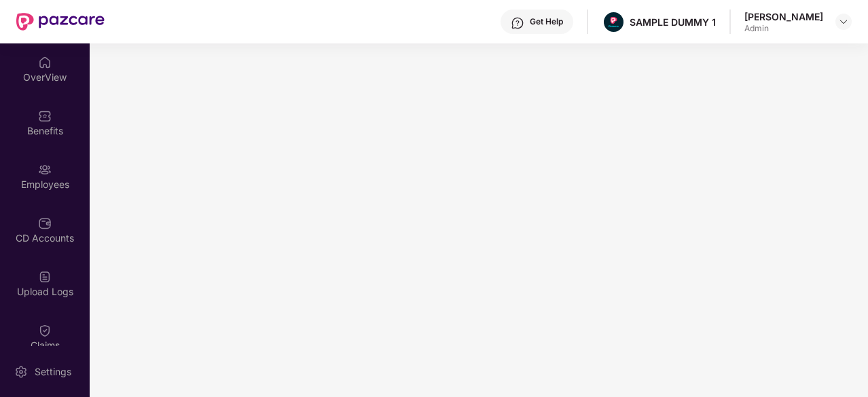 The image size is (868, 397). I want to click on div: Settings, so click(53, 372).